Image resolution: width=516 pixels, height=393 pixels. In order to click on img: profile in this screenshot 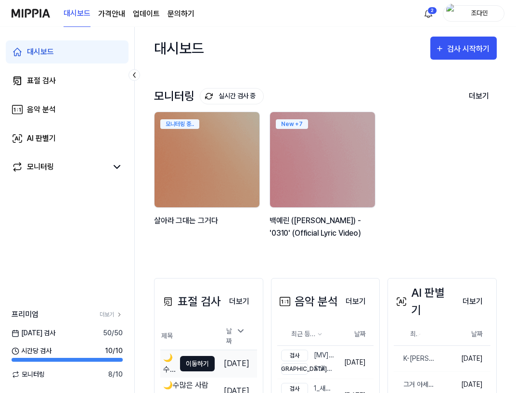, I will do `click(452, 13)`.